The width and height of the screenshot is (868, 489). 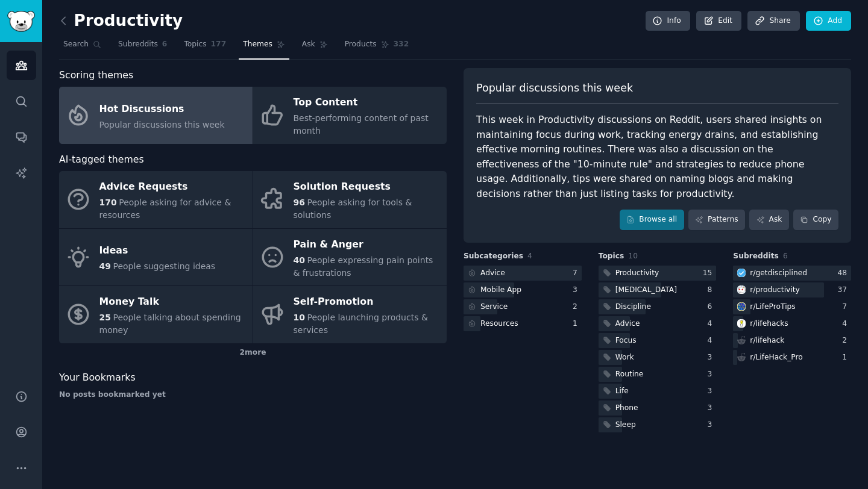 What do you see at coordinates (205, 47) in the screenshot?
I see `a: Topics177` at bounding box center [205, 47].